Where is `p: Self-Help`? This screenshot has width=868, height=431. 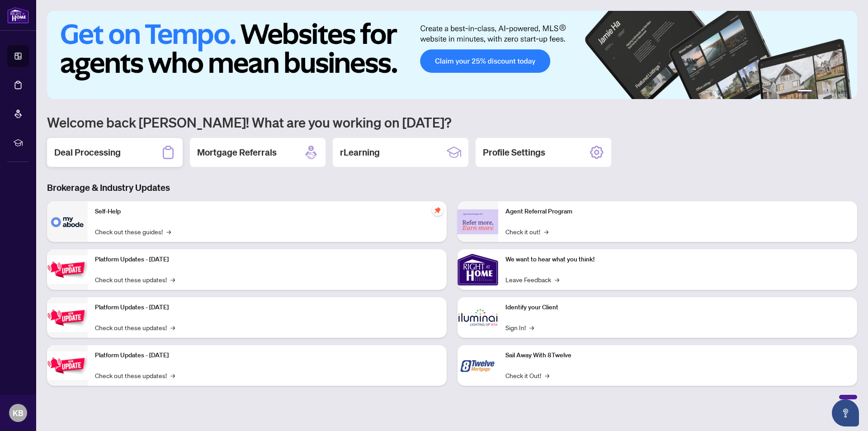 p: Self-Help is located at coordinates (267, 212).